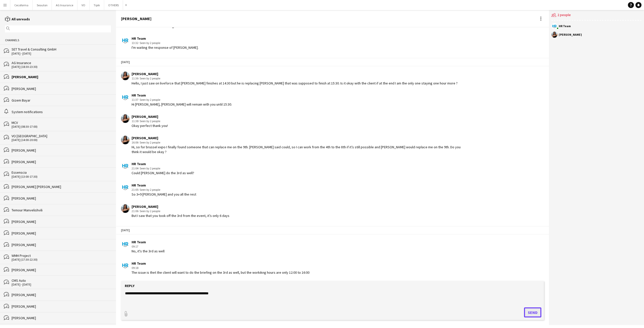  What do you see at coordinates (182, 100) in the screenshot?
I see `div: 11:37` at bounding box center [182, 100].